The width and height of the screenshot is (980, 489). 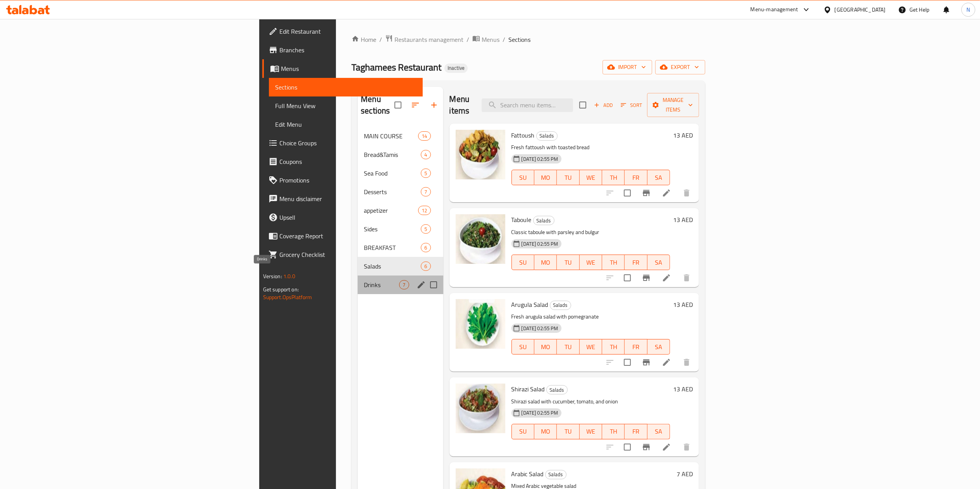 What do you see at coordinates (614, 262) in the screenshot?
I see `span: TH` at bounding box center [614, 262].